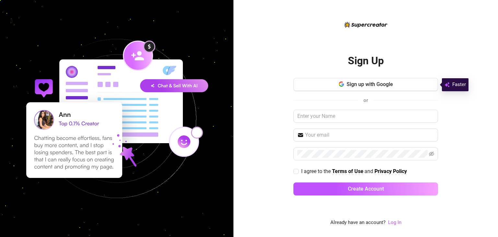  I want to click on span: Create Account, so click(366, 188).